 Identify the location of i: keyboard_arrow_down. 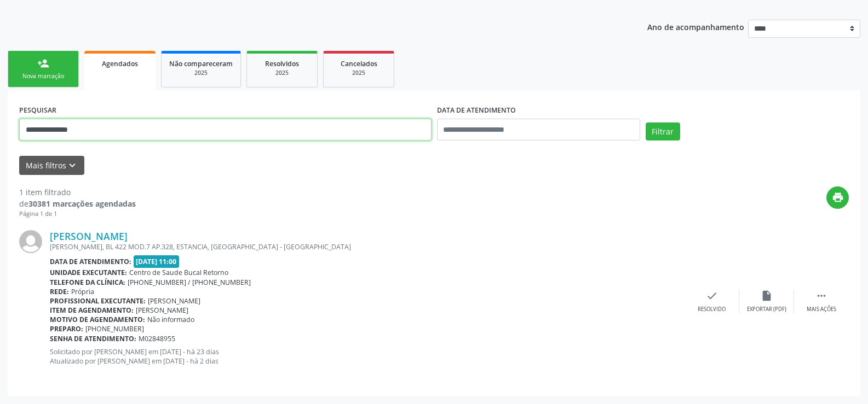
(72, 166).